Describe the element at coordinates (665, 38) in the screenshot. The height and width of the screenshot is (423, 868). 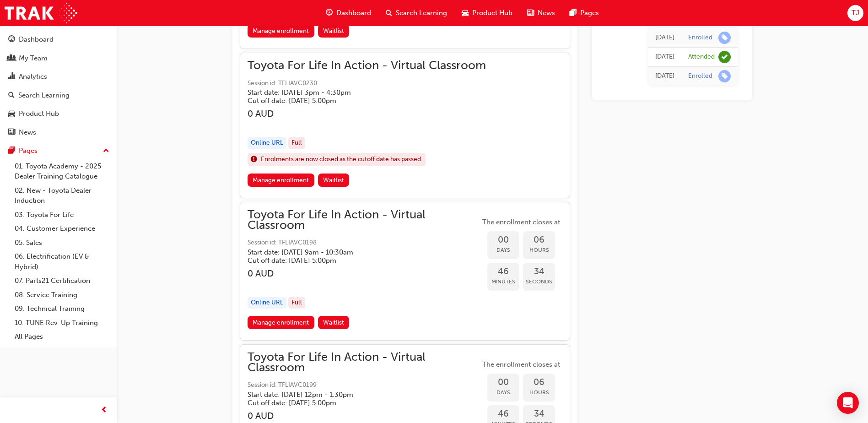
I see `div: Tue Sep 23 2025 10:13:15 GMT+1000 (Australian Eastern Standard Time)` at that location.